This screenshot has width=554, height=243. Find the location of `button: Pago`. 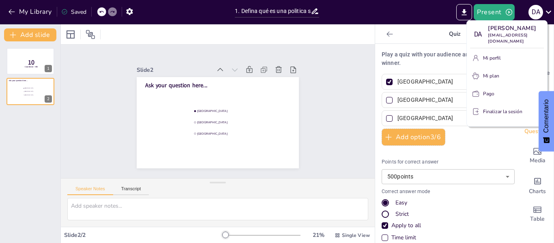

button: Pago is located at coordinates (507, 94).